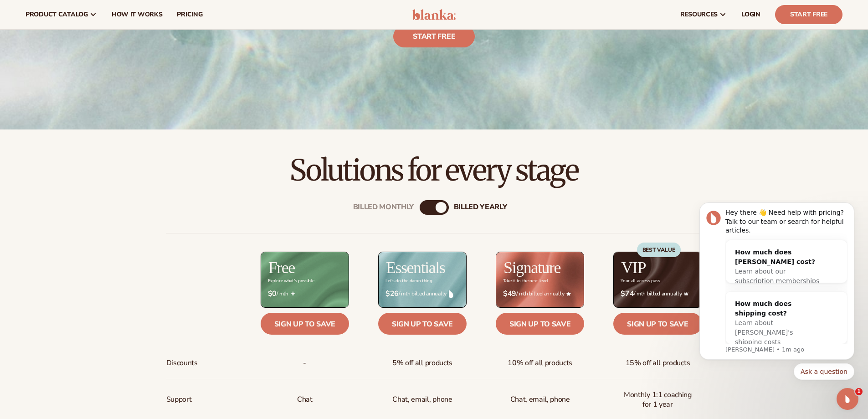 Image resolution: width=868 pixels, height=419 pixels. I want to click on div: Hey there 👋 Need help with pricing? Talk to our team or search for helpful articles., so click(101, 22).